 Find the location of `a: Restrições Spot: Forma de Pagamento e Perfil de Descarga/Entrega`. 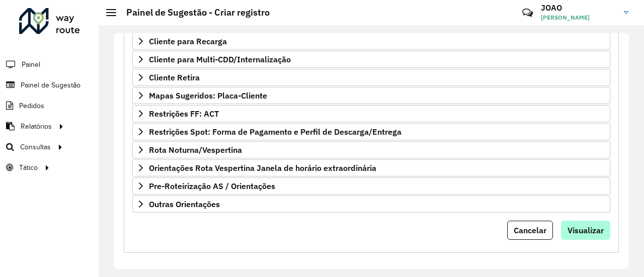

a: Restrições Spot: Forma de Pagamento e Perfil de Descarga/Entrega is located at coordinates (371, 132).